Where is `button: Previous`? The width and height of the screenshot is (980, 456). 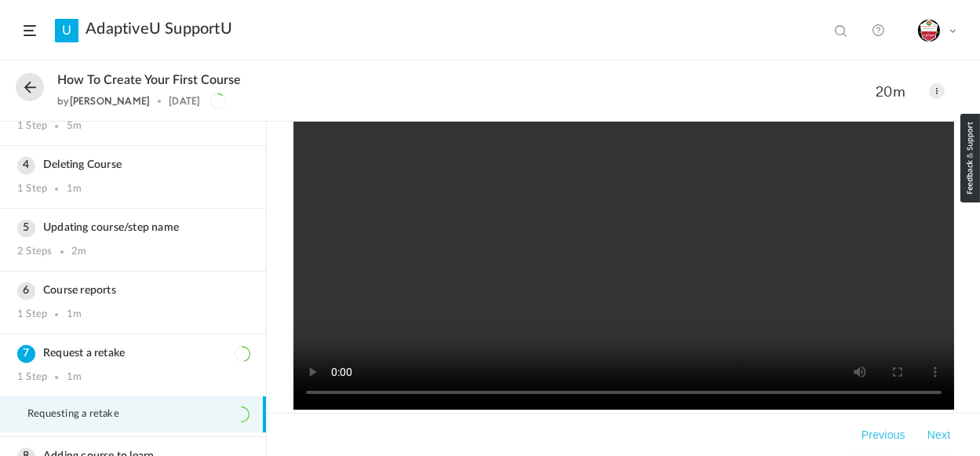 button: Previous is located at coordinates (884, 435).